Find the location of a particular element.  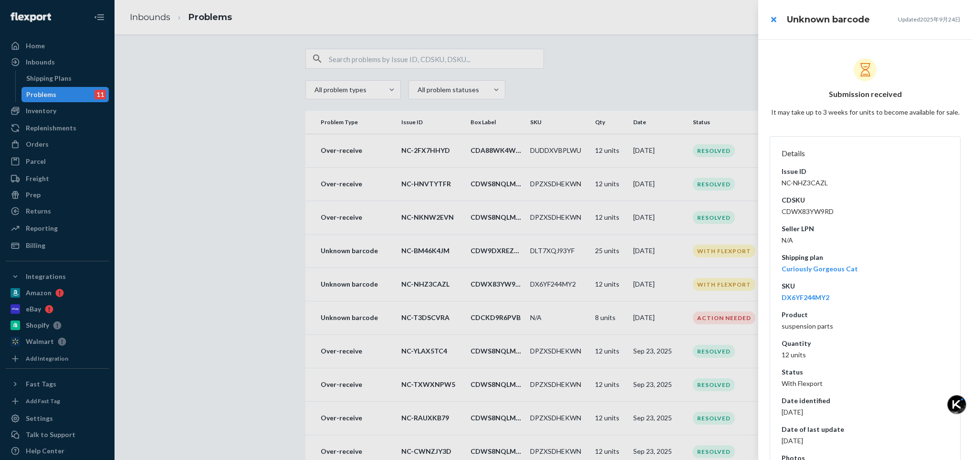

dt: Date identified is located at coordinates (865, 400).